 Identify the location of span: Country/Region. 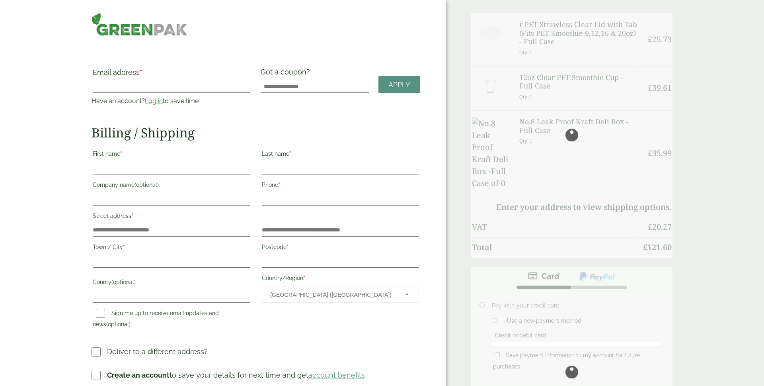
(340, 294).